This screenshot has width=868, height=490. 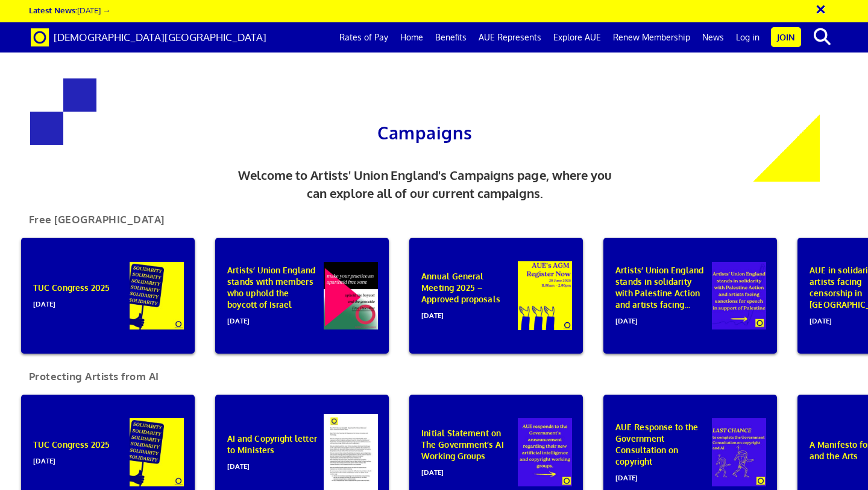 I want to click on a: AUE Represents, so click(x=510, y=38).